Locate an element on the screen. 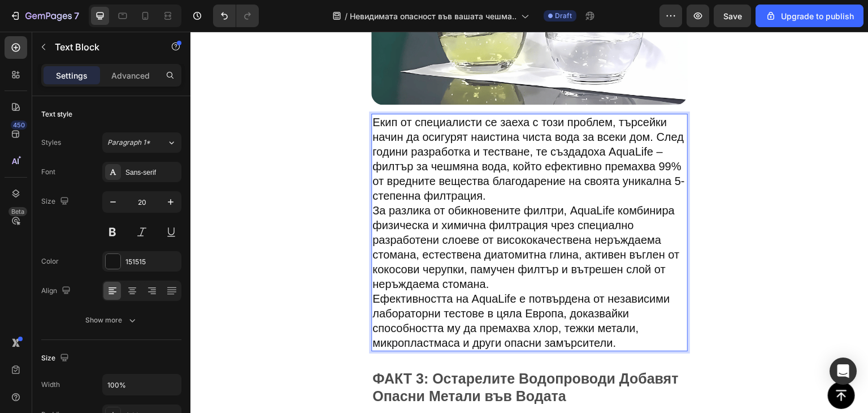 Image resolution: width=868 pixels, height=413 pixels. div: Width is located at coordinates (50, 385).